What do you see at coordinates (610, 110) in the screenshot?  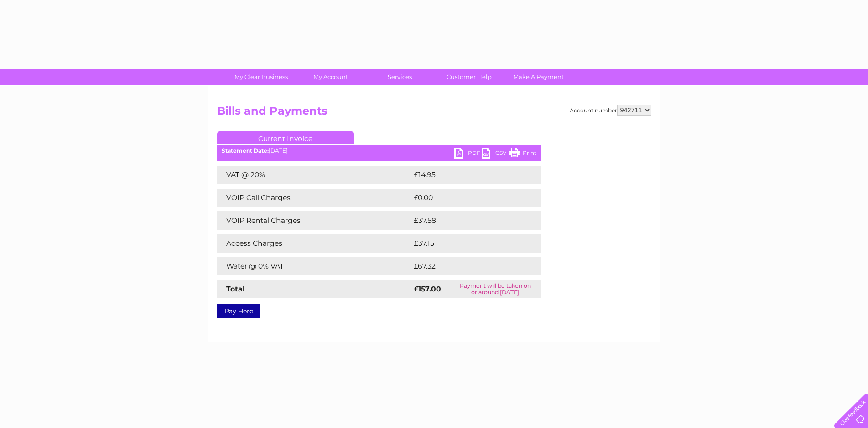 I see `div: Account number` at bounding box center [610, 110].